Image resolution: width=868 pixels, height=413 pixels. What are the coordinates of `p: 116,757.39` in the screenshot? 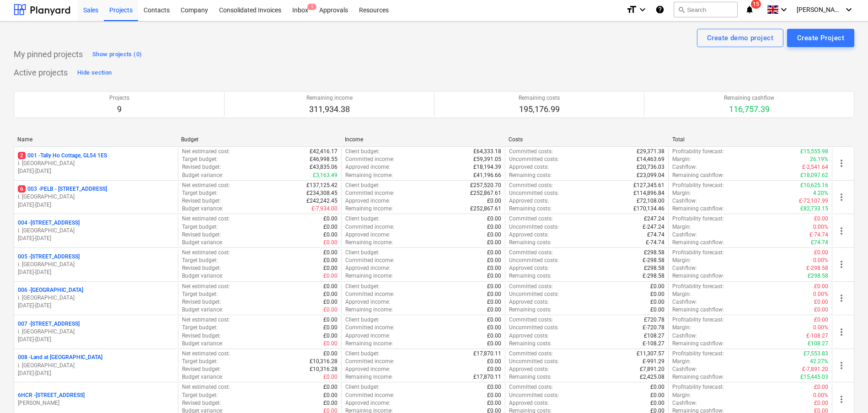 It's located at (749, 109).